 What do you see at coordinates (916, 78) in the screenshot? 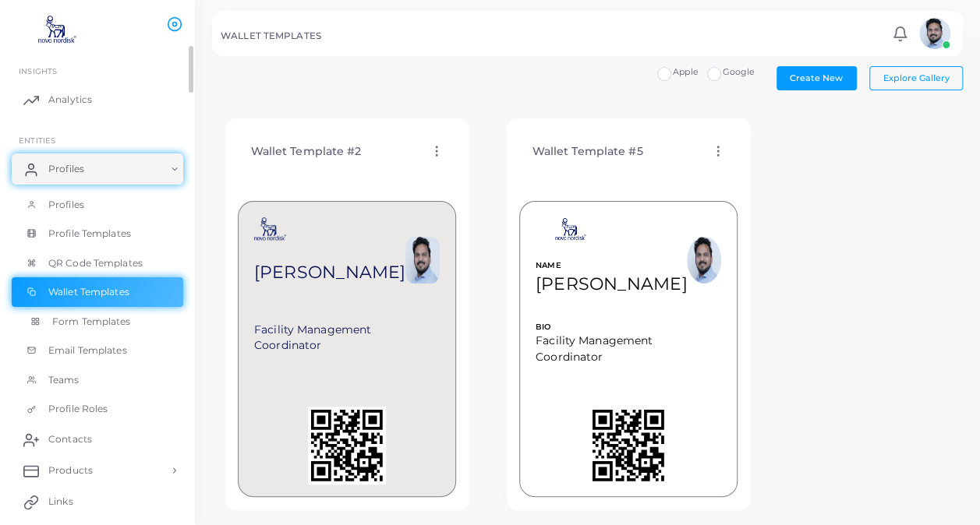
I see `button: Explore Gallery` at bounding box center [916, 78].